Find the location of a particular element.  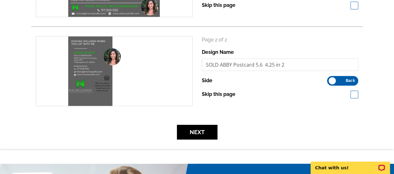

label: Side is located at coordinates (207, 81).